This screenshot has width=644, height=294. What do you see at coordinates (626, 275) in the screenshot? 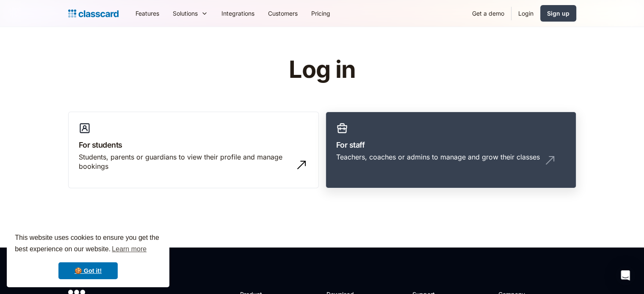
I see `div: Open Intercom Messenger` at bounding box center [626, 275].